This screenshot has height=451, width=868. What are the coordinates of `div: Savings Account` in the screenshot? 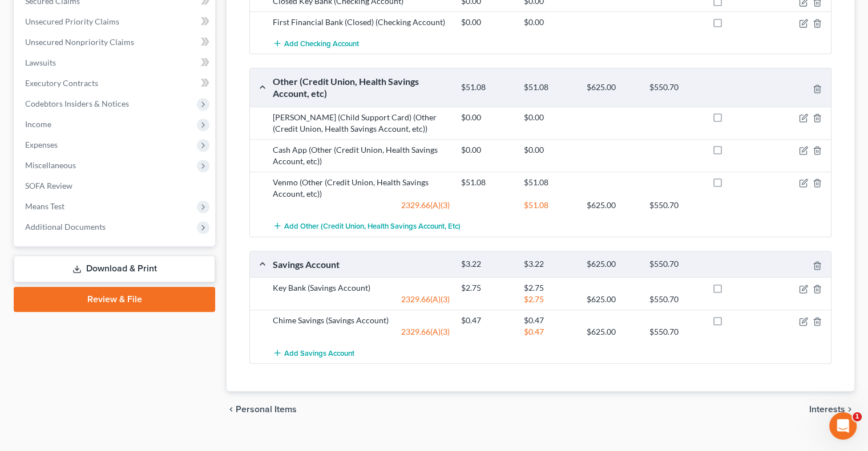 It's located at (361, 264).